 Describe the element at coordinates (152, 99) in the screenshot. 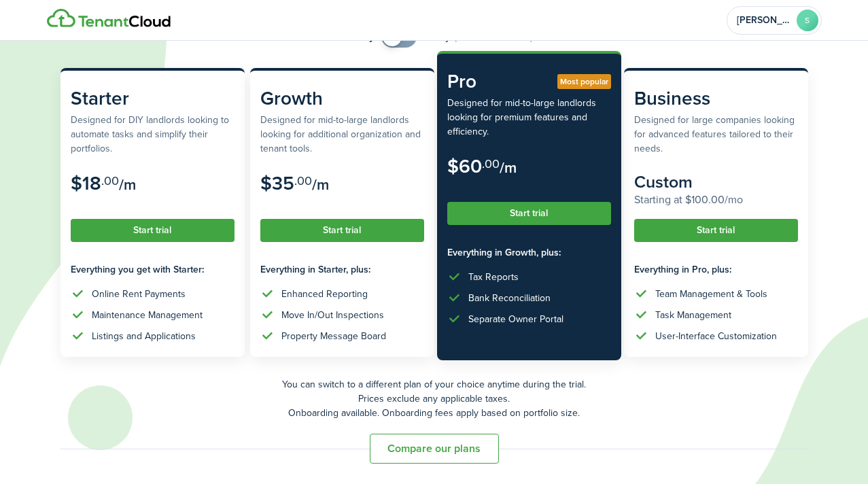

I see `subscription-pricing-card-title: Starter` at that location.